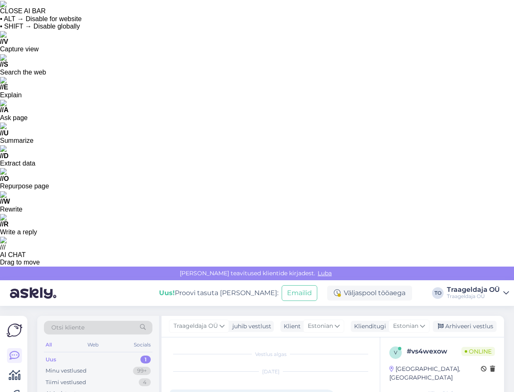  What do you see at coordinates (142, 371) in the screenshot?
I see `div: 99+` at bounding box center [142, 371].